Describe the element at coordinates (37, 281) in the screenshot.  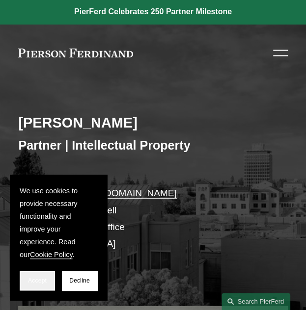
I see `button: Accept` at that location.